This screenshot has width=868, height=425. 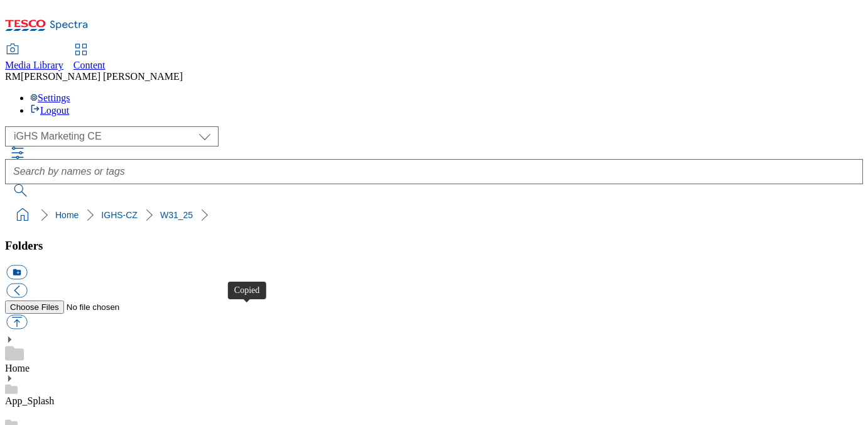 I want to click on a: home, so click(x=22, y=215).